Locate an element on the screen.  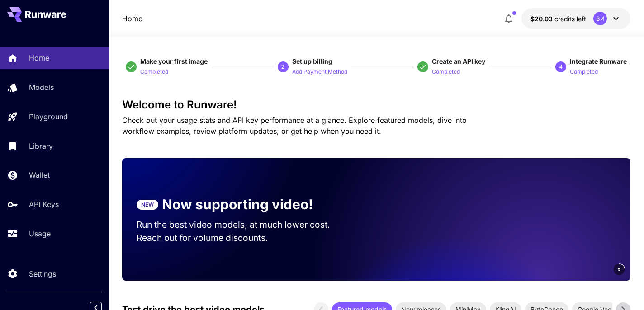
p: 4 is located at coordinates (561, 67).